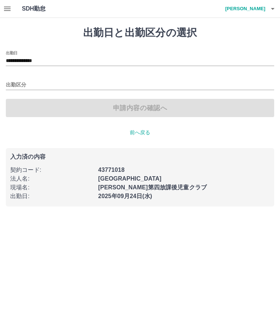 Image resolution: width=280 pixels, height=336 pixels. Describe the element at coordinates (140, 33) in the screenshot. I see `h1: 出勤日と出勤区分の選択` at that location.